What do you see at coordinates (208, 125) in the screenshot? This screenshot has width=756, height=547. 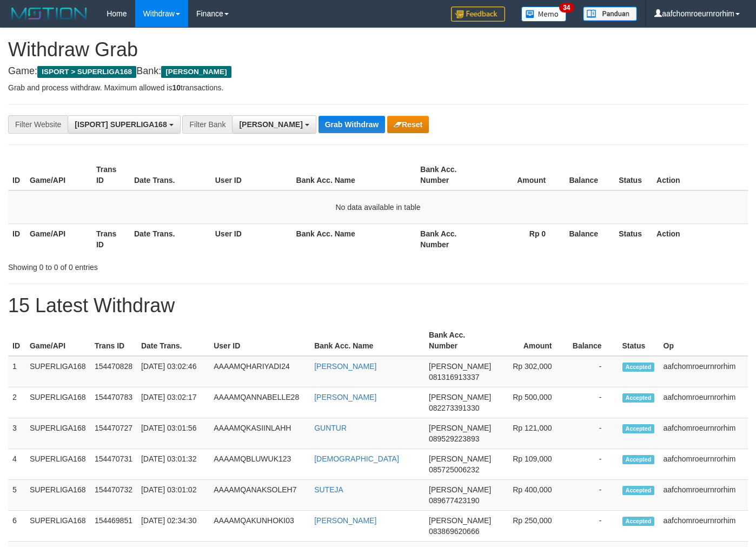 I see `div: Filter Bank` at bounding box center [208, 125].